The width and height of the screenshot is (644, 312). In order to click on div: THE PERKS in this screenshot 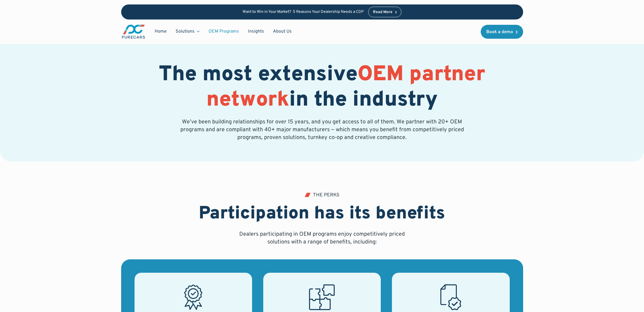, I will do `click(326, 195)`.